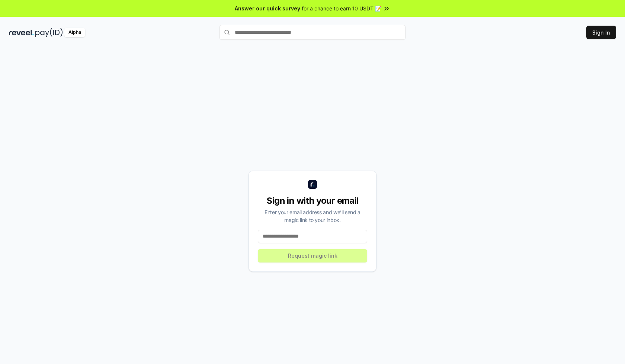 The height and width of the screenshot is (364, 625). What do you see at coordinates (49, 32) in the screenshot?
I see `img: pay_id` at bounding box center [49, 32].